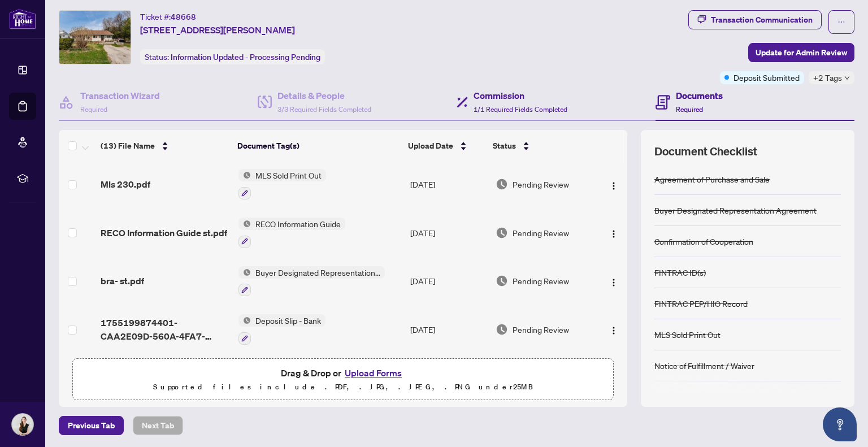 Image resolution: width=868 pixels, height=447 pixels. I want to click on span: Deposit Submitted, so click(766, 77).